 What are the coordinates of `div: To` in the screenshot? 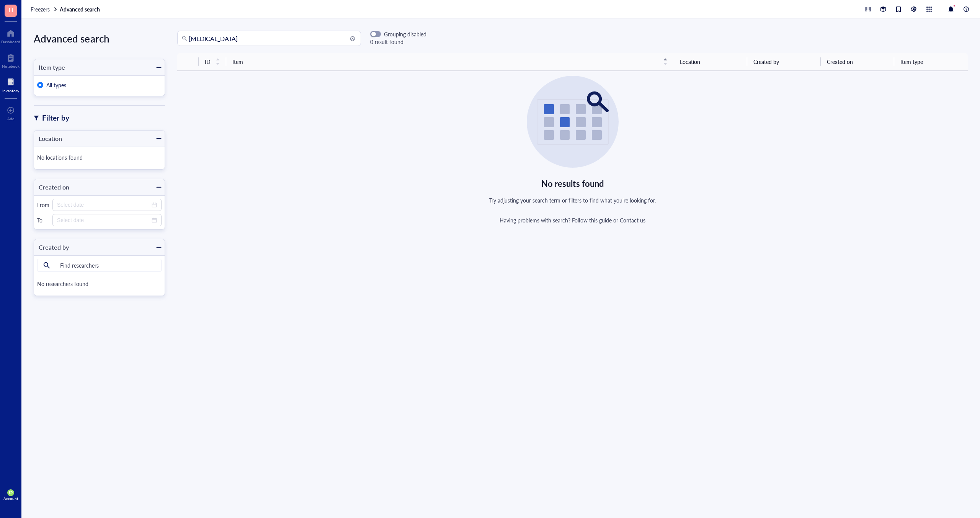 It's located at (43, 221).